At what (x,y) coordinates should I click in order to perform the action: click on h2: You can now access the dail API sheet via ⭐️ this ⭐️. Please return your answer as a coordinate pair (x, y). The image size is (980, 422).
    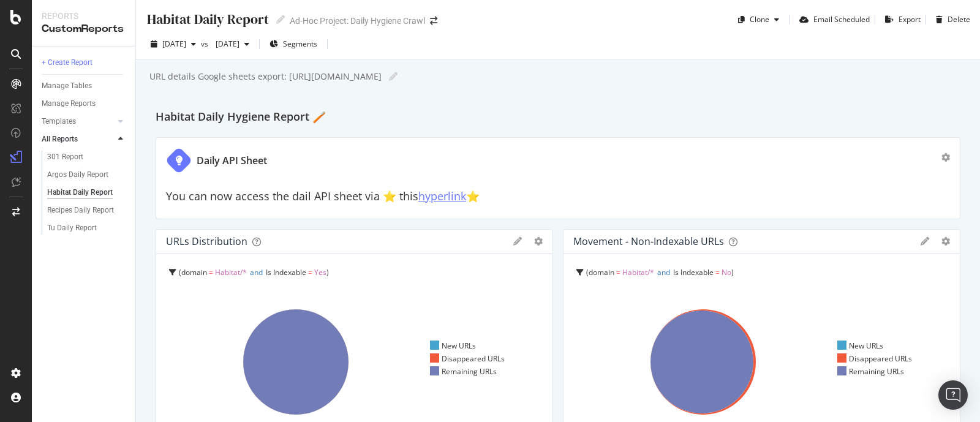
    Looking at the image, I should click on (558, 197).